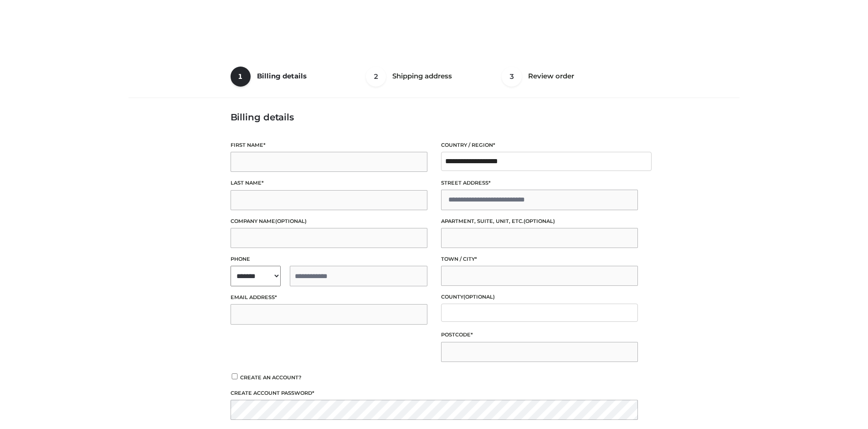  Describe the element at coordinates (376, 76) in the screenshot. I see `span: 2` at that location.